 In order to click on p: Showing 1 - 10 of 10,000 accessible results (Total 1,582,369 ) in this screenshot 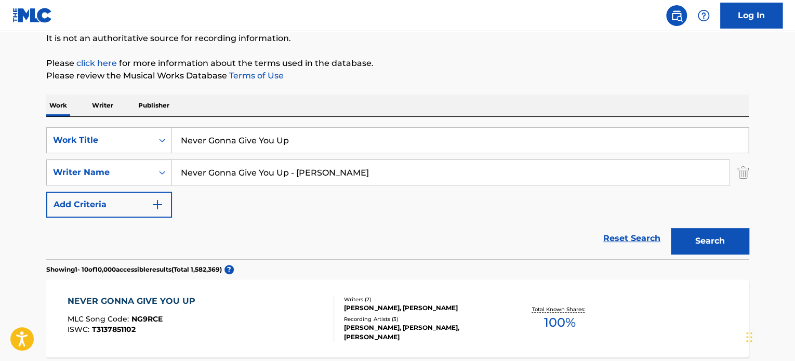, I will do `click(134, 270)`.